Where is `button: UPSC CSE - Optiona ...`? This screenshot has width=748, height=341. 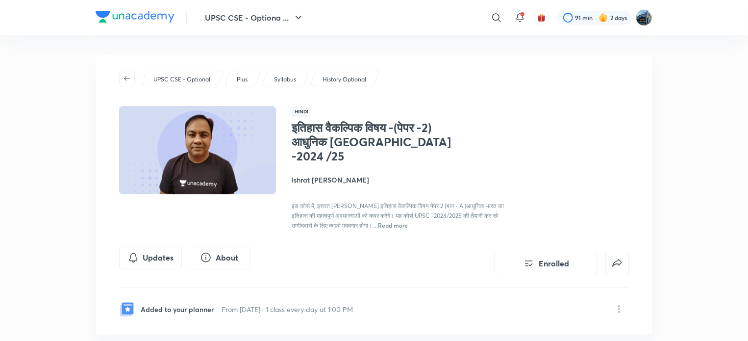 button: UPSC CSE - Optiona ... is located at coordinates (254, 18).